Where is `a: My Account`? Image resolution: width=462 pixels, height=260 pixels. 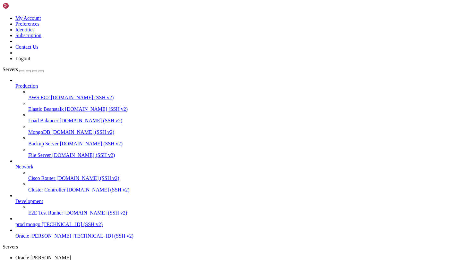 a: My Account is located at coordinates (28, 18).